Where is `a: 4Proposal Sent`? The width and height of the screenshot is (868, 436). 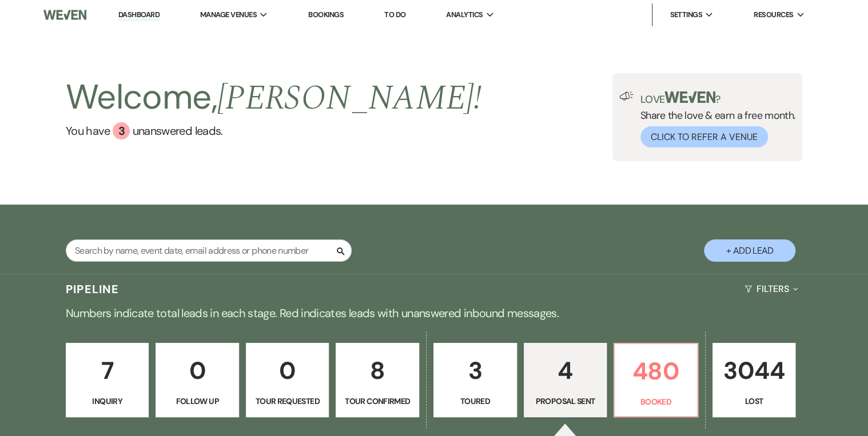
a: 4Proposal Sent is located at coordinates (566, 380).